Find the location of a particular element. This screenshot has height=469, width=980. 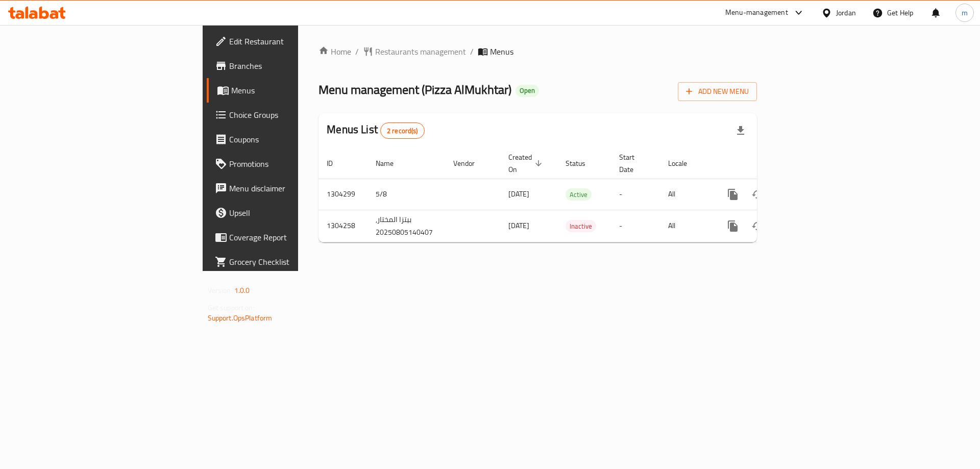

a: Choice Groups is located at coordinates (287, 115).